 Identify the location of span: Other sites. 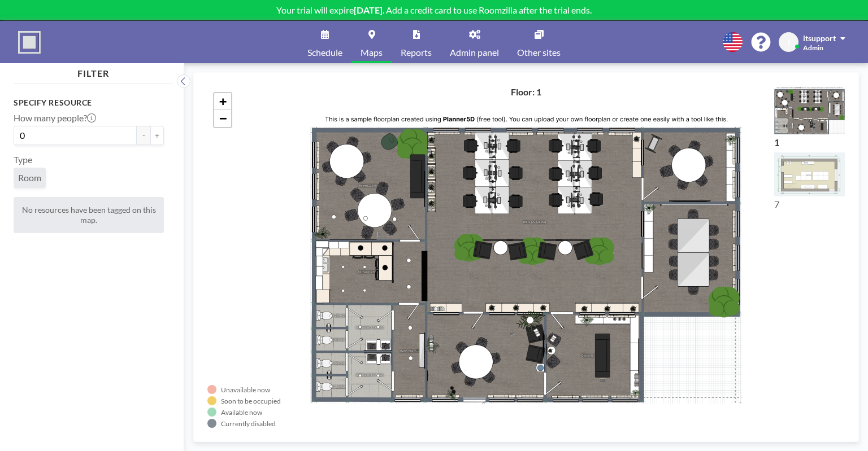
(539, 53).